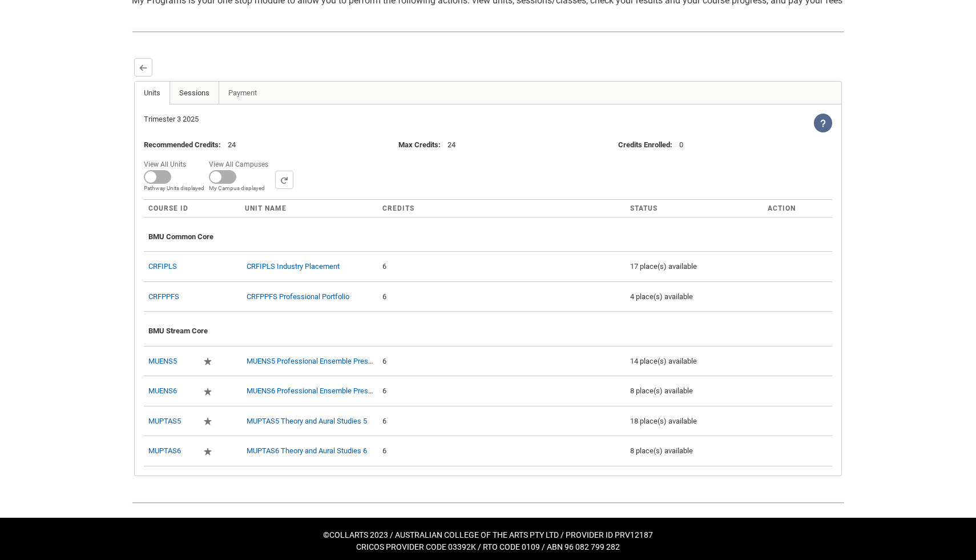  Describe the element at coordinates (242, 93) in the screenshot. I see `li: Payment` at that location.